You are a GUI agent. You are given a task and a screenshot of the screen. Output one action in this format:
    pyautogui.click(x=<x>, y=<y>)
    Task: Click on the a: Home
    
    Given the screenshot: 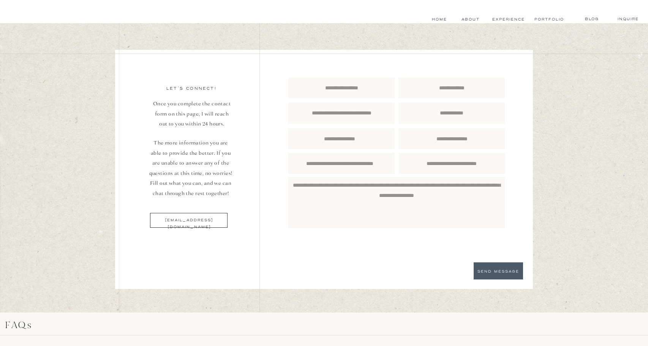 What is the action you would take?
    pyautogui.click(x=439, y=19)
    